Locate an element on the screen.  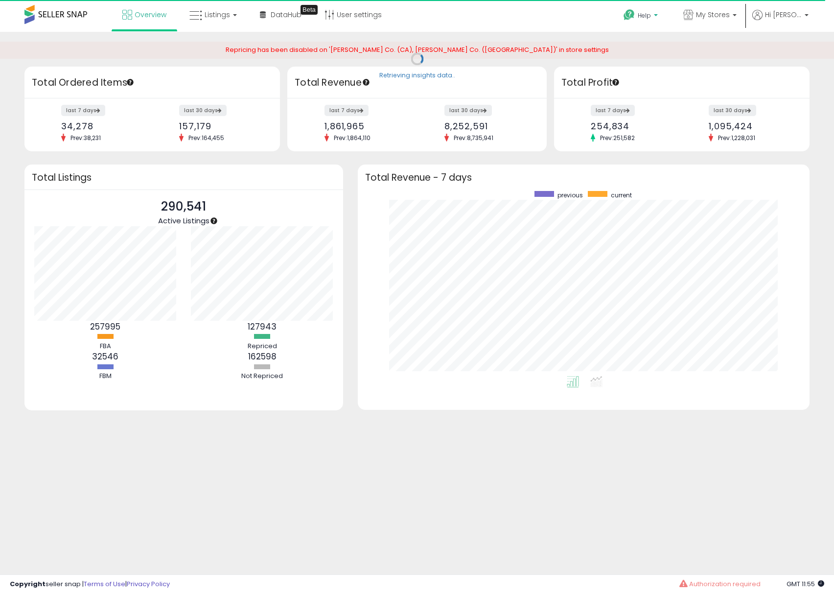
span: Prev: 164,455 is located at coordinates (206, 137).